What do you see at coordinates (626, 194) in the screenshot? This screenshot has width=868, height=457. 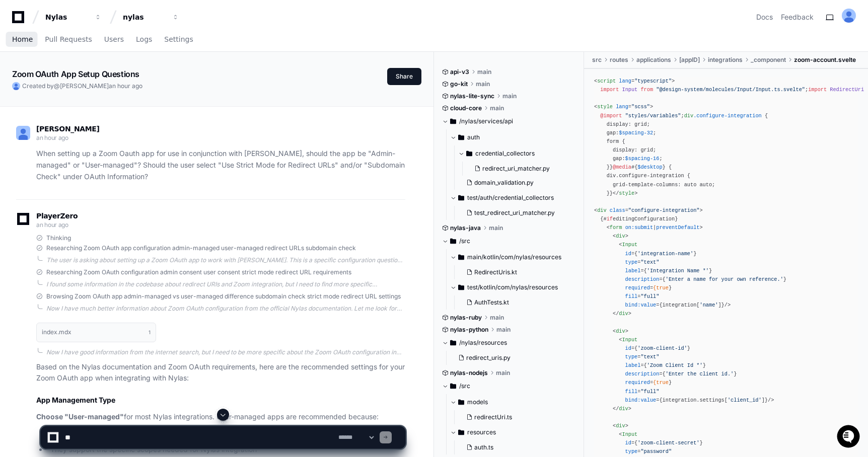 I see `span: style` at bounding box center [626, 194].